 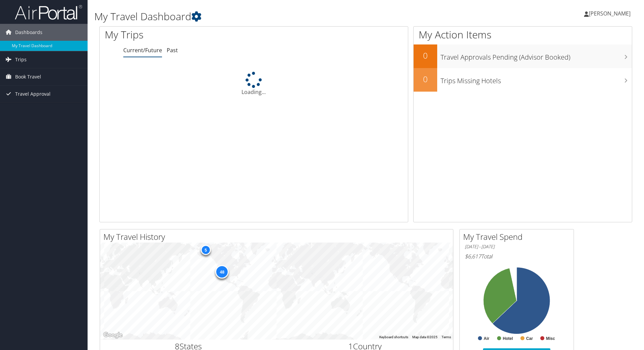 What do you see at coordinates (551, 339) in the screenshot?
I see `text: Misc` at bounding box center [551, 339].